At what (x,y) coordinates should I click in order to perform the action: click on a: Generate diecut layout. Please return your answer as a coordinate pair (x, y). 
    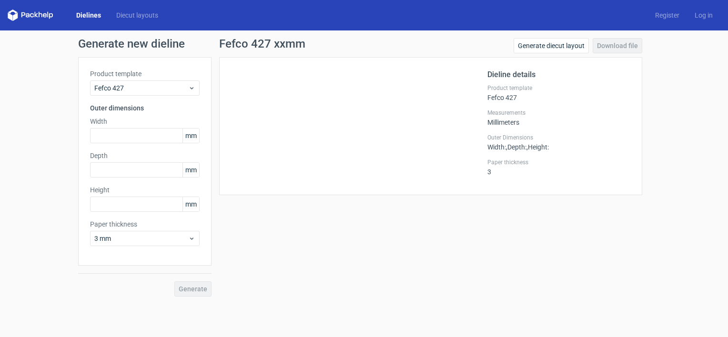
    Looking at the image, I should click on (551, 46).